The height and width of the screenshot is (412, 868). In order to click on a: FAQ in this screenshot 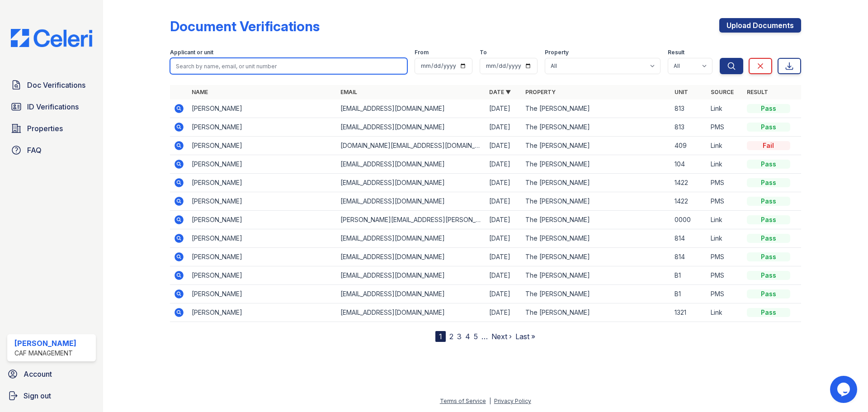, I will do `click(52, 150)`.